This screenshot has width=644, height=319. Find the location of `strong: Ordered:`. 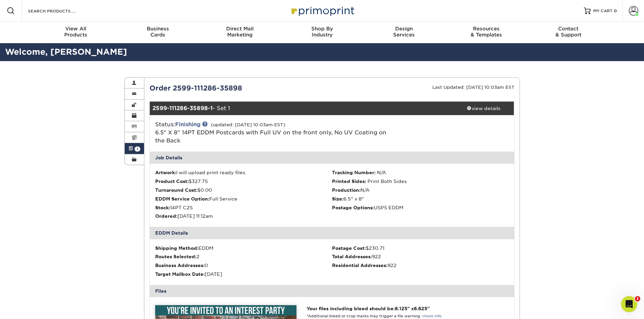

strong: Ordered: is located at coordinates (166, 216).